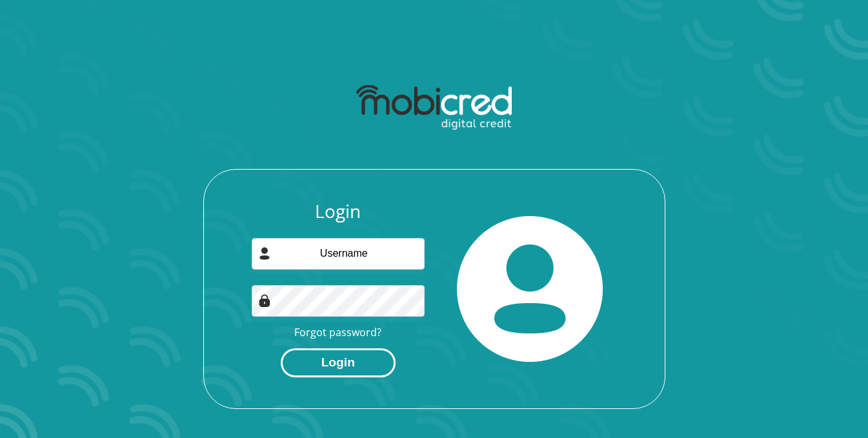  I want to click on img: Image, so click(265, 300).